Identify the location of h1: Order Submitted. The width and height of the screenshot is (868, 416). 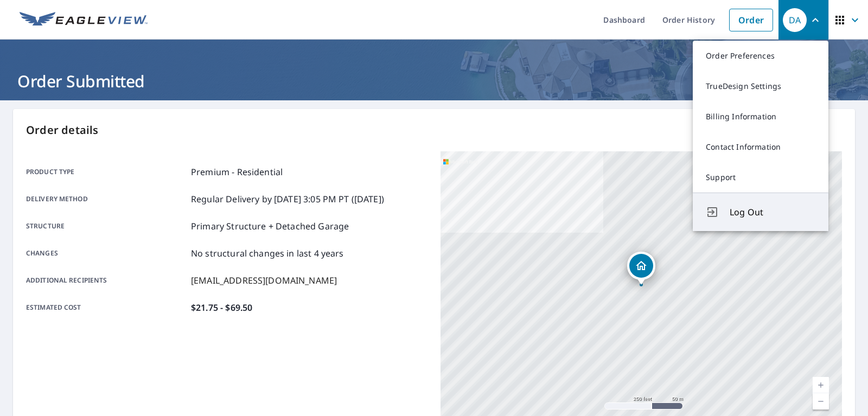
(434, 81).